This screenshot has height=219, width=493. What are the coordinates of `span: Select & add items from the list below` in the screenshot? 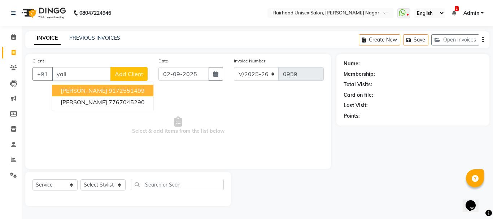 It's located at (178, 126).